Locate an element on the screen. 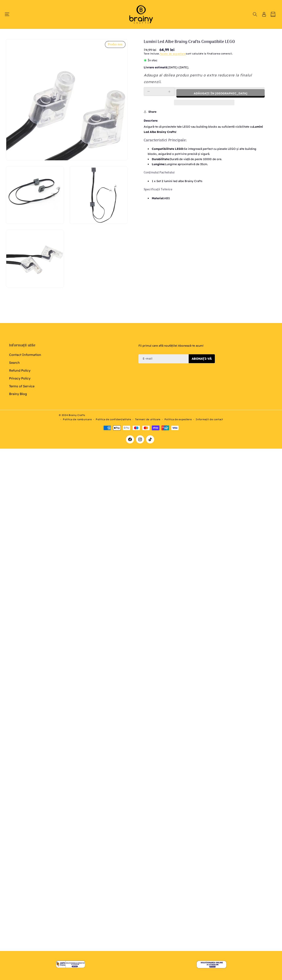 The image size is (282, 980). summary: Căutați is located at coordinates (255, 15).